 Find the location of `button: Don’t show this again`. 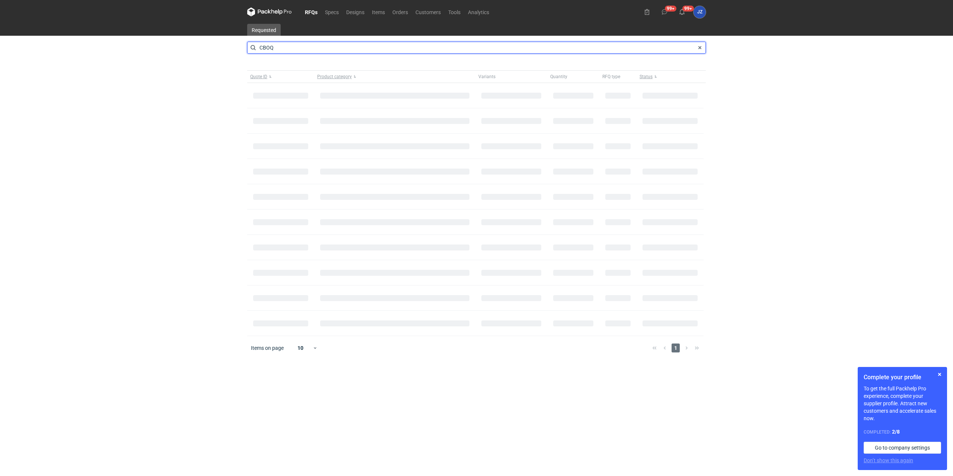

button: Don’t show this again is located at coordinates (888, 460).